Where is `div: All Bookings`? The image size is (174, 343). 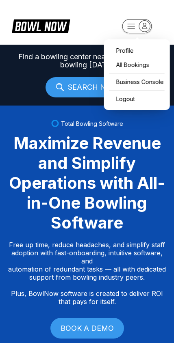
div: All Bookings is located at coordinates (137, 65).